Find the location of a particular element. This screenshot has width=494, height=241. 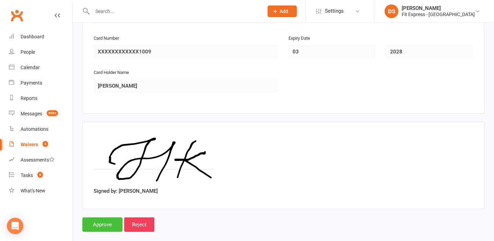

a: Assessments is located at coordinates (40, 160).